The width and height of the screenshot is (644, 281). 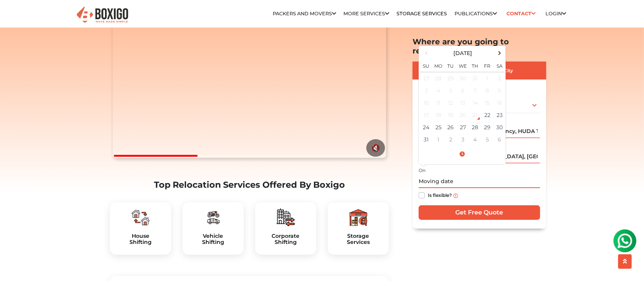 What do you see at coordinates (451, 65) in the screenshot?
I see `th: Tu` at bounding box center [451, 65].